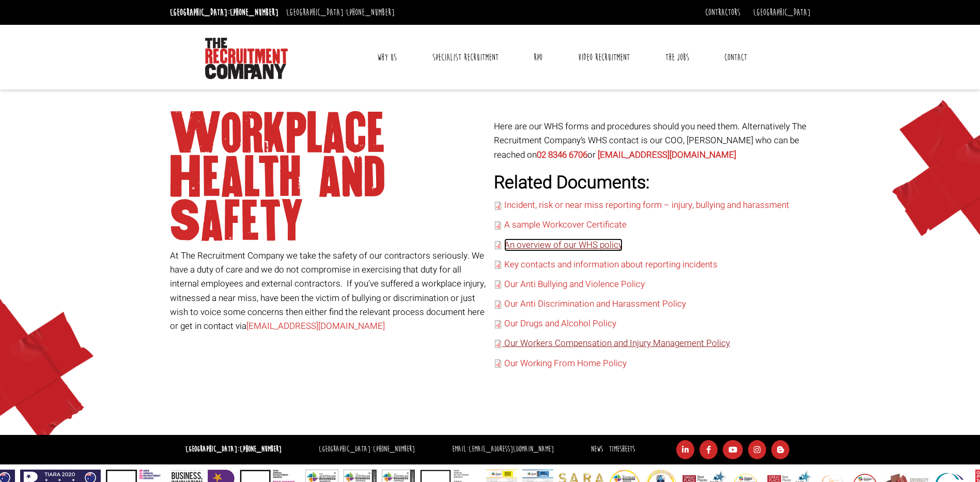 The height and width of the screenshot is (482, 980). What do you see at coordinates (736, 57) in the screenshot?
I see `a: Contact` at bounding box center [736, 57].